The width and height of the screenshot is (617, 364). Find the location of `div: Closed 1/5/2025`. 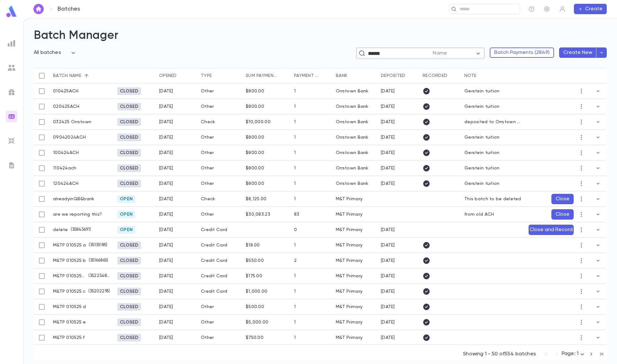

div: Closed 1/5/2025 is located at coordinates (129, 246).